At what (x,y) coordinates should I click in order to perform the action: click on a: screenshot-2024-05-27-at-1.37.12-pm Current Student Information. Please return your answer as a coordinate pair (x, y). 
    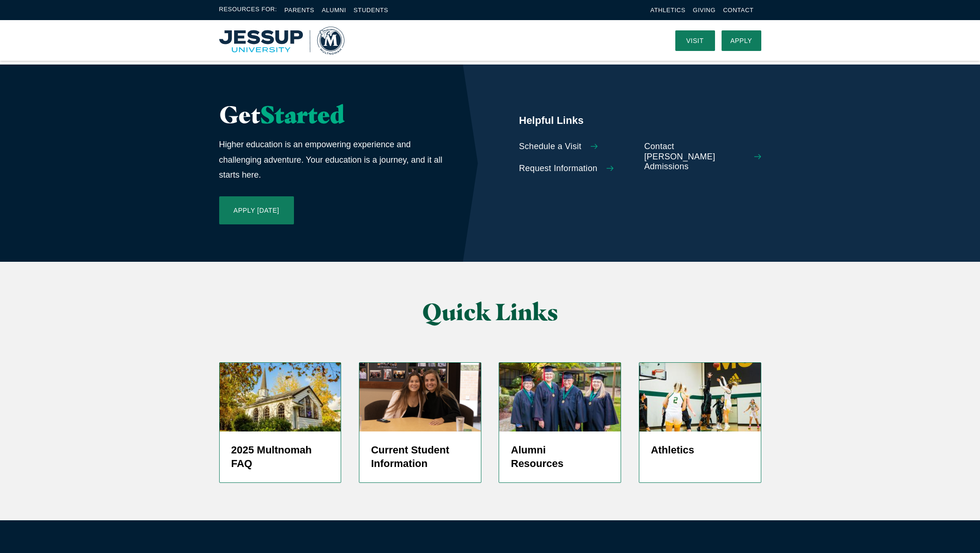
    Looking at the image, I should click on (420, 422).